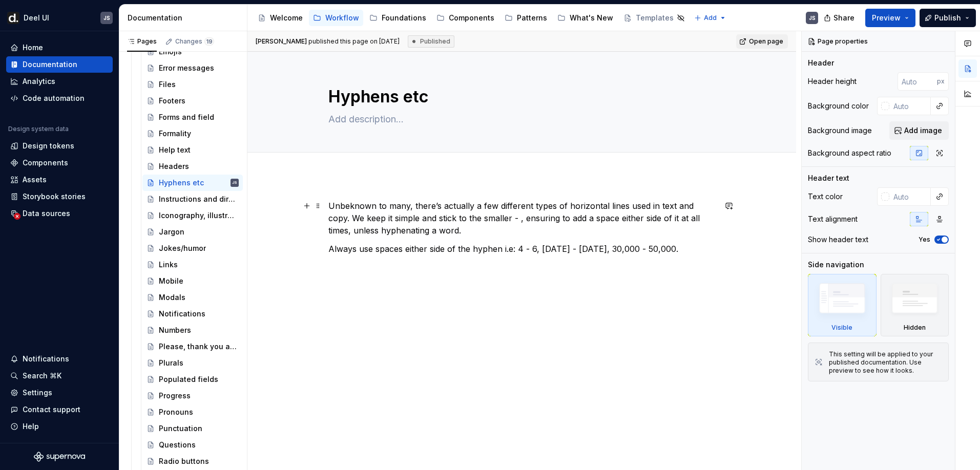 The height and width of the screenshot is (470, 980). Describe the element at coordinates (175, 134) in the screenshot. I see `div: Formality` at that location.